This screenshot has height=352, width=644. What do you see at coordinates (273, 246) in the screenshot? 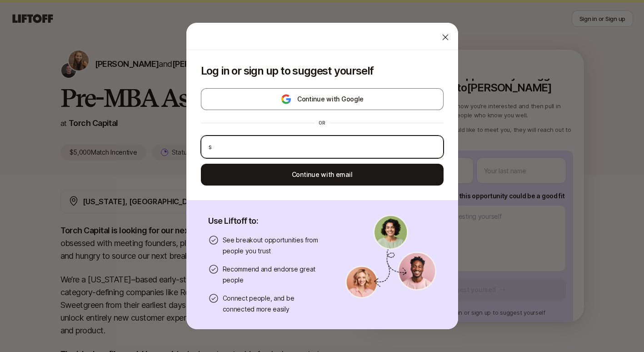
I see `p: See breakout opportunities from people you trust` at bounding box center [273, 246].